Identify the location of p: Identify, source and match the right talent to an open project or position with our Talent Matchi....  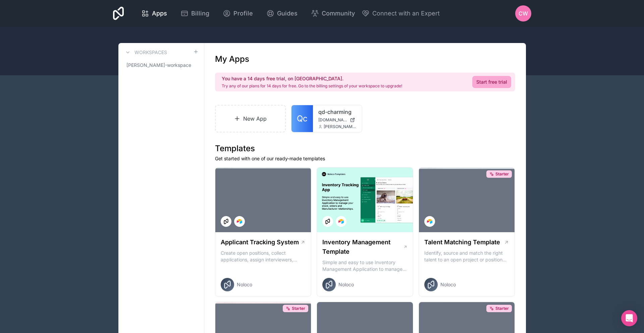
(467, 256).